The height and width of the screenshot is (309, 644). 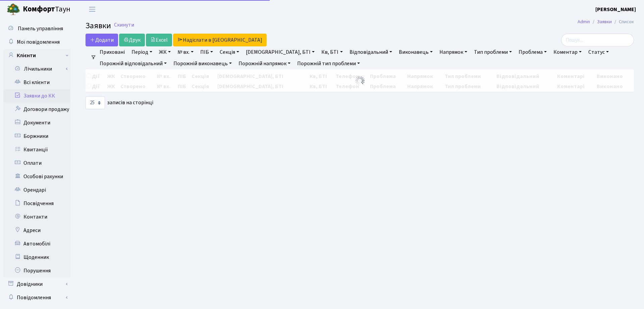 What do you see at coordinates (98, 26) in the screenshot?
I see `span: Заявки` at bounding box center [98, 26].